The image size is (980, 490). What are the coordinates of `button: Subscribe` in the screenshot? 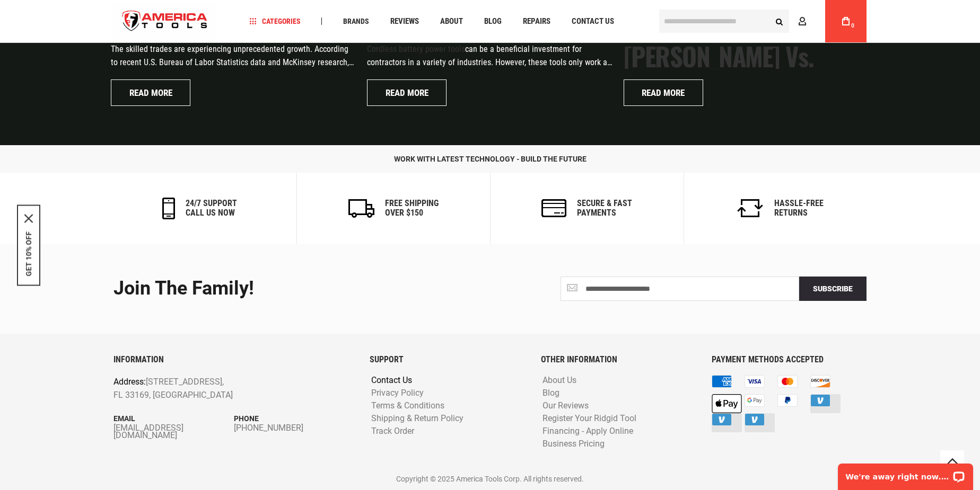 It's located at (832, 289).